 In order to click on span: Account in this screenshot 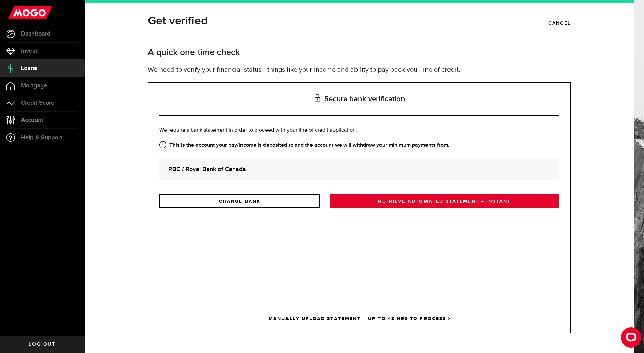, I will do `click(32, 120)`.